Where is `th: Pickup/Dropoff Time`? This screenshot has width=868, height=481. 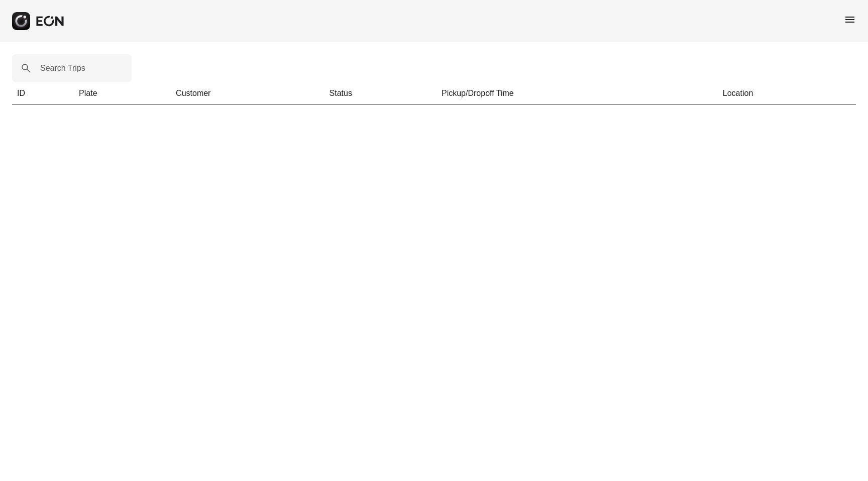 th: Pickup/Dropoff Time is located at coordinates (577, 94).